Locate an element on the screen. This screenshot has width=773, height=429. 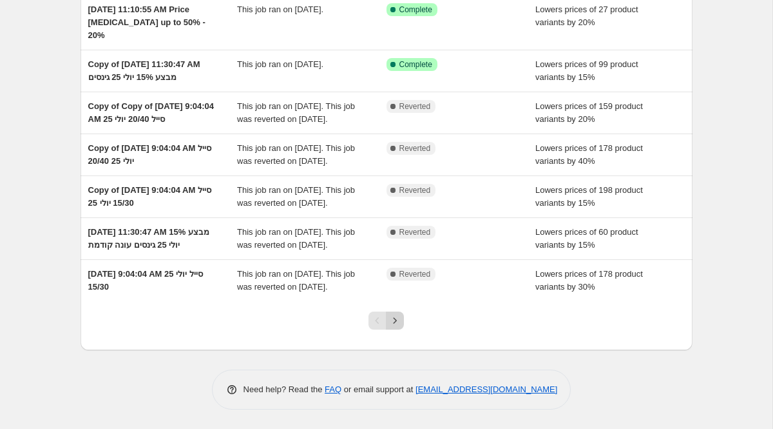
a: FAQ is located at coordinates (333, 389).